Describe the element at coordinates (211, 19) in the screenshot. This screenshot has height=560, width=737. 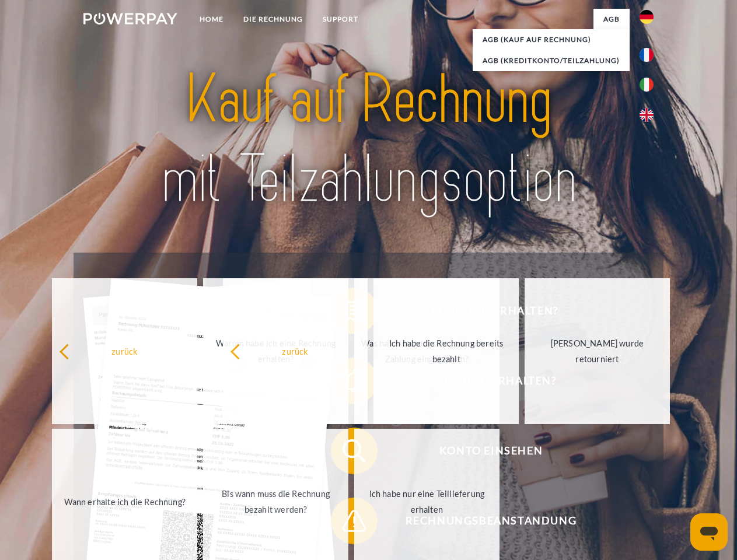
I see `a: Home` at that location.